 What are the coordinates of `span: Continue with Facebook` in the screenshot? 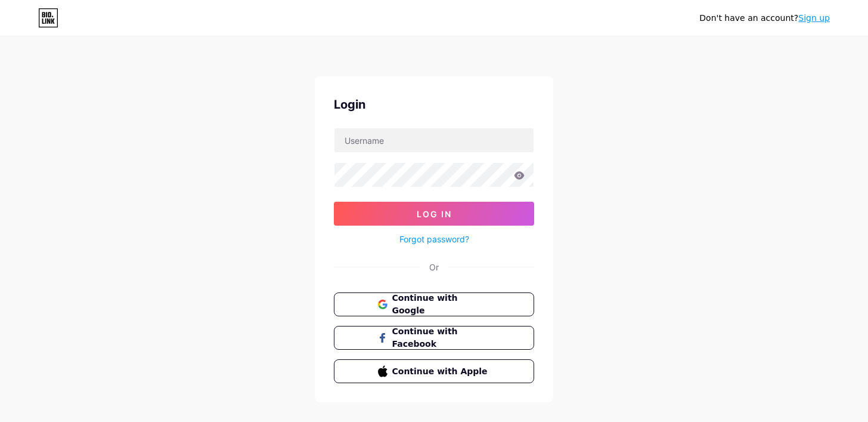 It's located at (441, 338).